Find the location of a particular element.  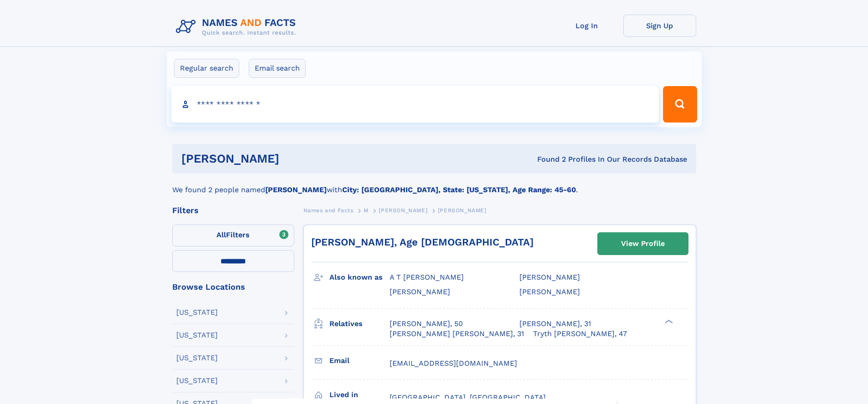

a: Names and Facts is located at coordinates (328, 210).